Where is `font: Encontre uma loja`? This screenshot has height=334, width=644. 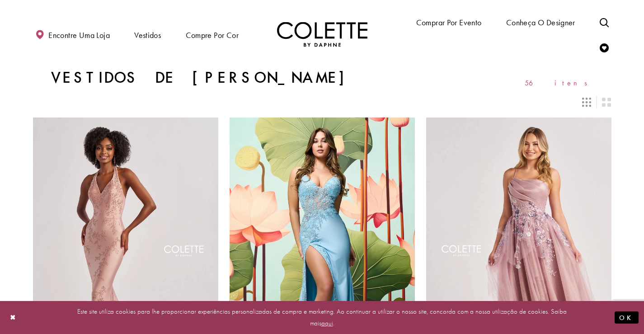 font: Encontre uma loja is located at coordinates (79, 34).